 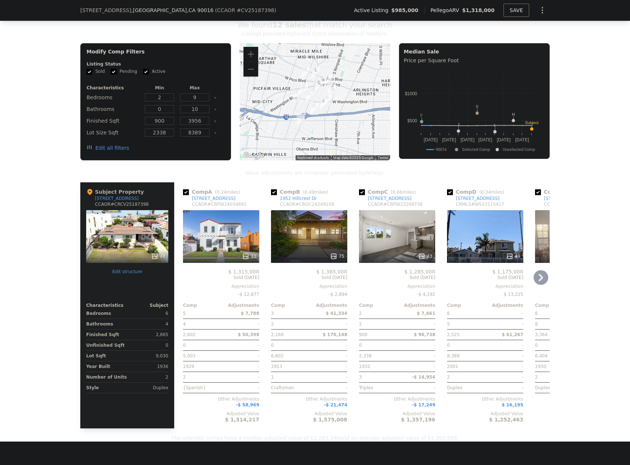 I want to click on text: Selected Comp, so click(x=476, y=150).